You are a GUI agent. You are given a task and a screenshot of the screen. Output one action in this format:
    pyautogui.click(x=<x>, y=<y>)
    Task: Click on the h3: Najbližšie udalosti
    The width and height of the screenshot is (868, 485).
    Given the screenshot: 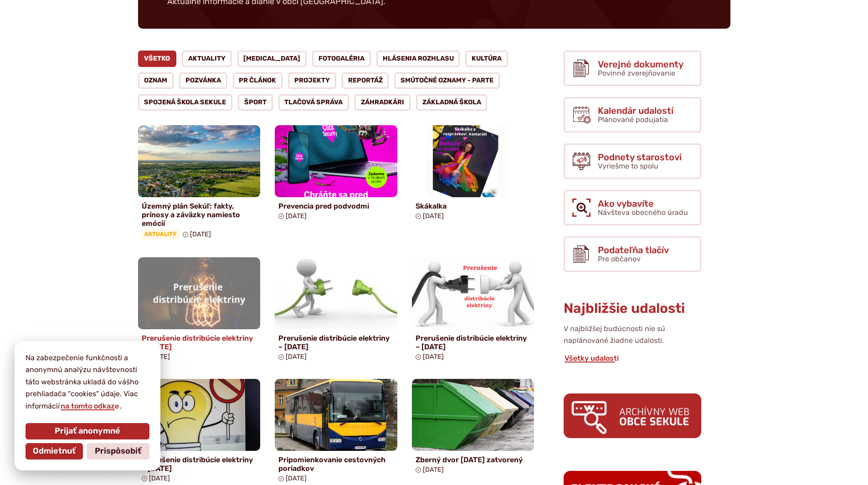 What is the action you would take?
    pyautogui.click(x=632, y=309)
    